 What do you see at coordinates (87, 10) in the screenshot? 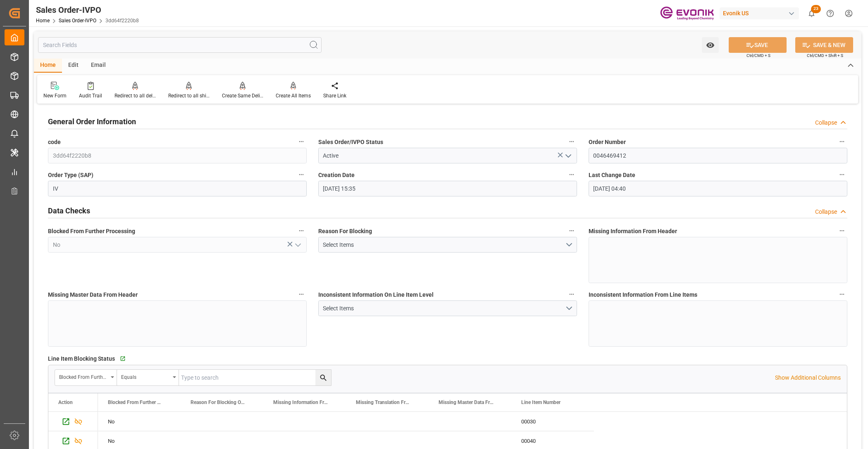
I see `div: Sales Order-IVPO` at bounding box center [87, 10].